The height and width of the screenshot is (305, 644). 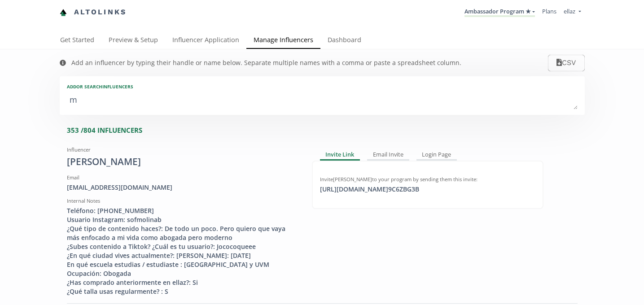 I want to click on div: Add an influencer by typing their handle or name below. Separate multiple names with a comma or p..., so click(x=266, y=63).